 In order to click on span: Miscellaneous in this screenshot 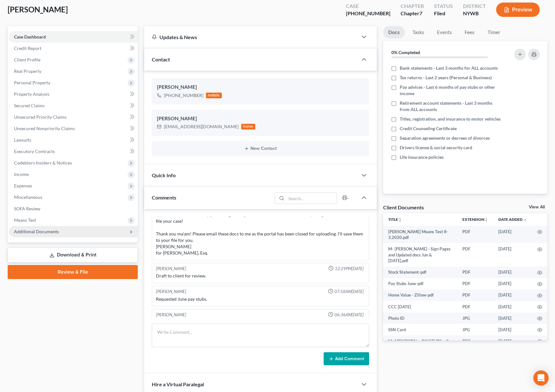, I will do `click(28, 197)`.